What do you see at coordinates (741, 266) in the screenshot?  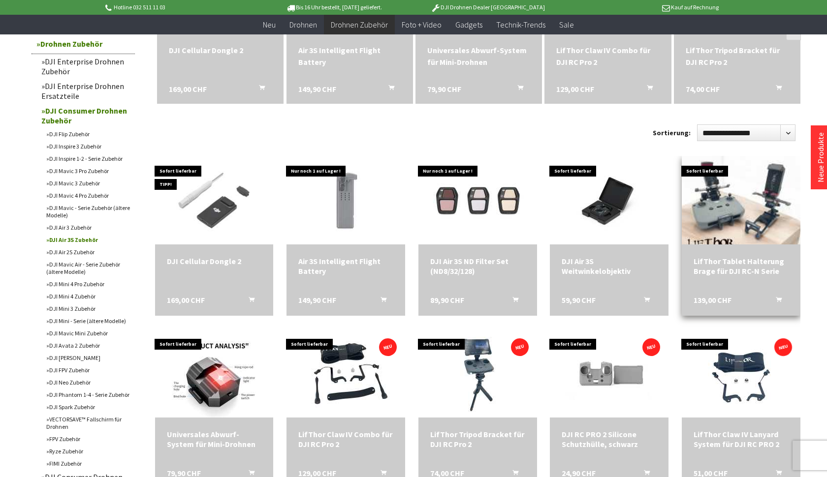 I see `a: LifThor Tablet Halterung Brage für DJI RC-N Serie 139,00 CHF In den Warenkorb` at bounding box center [741, 266].